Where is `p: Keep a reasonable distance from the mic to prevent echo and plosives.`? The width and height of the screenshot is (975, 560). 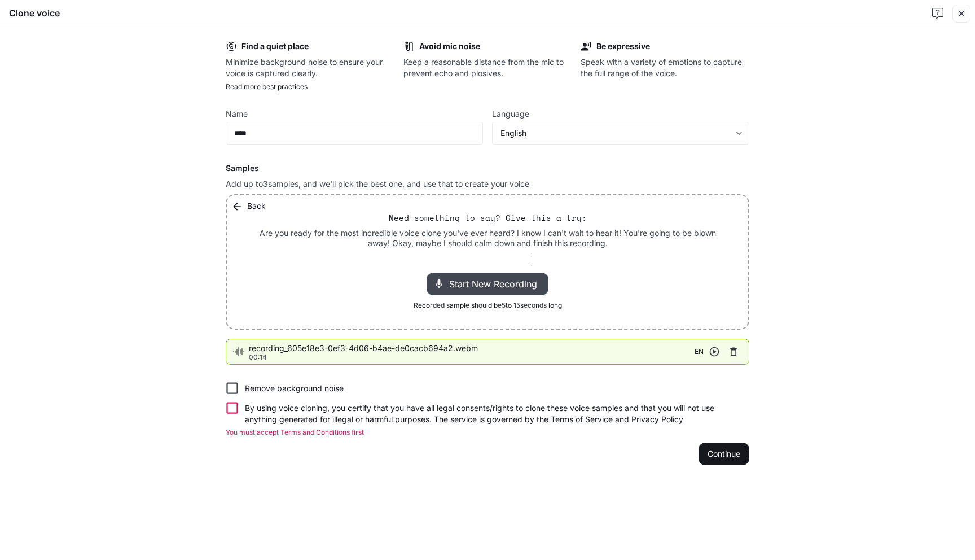
p: Keep a reasonable distance from the mic to prevent echo and plosives. is located at coordinates (488, 68).